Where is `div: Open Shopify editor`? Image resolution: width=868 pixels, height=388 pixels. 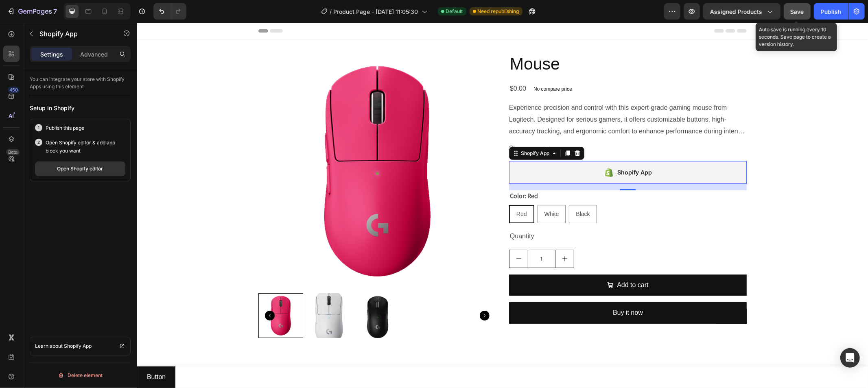 div: Open Shopify editor is located at coordinates (80, 169).